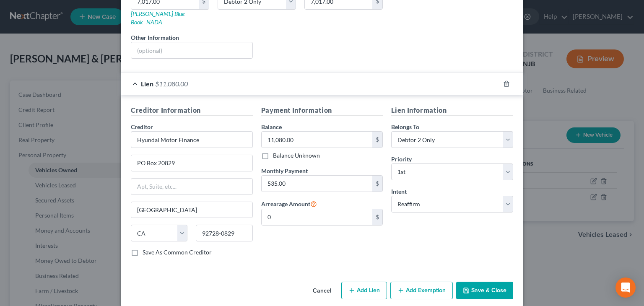 Image resolution: width=644 pixels, height=306 pixels. Describe the element at coordinates (191, 140) in the screenshot. I see `input: Search creditor by name...` at that location.